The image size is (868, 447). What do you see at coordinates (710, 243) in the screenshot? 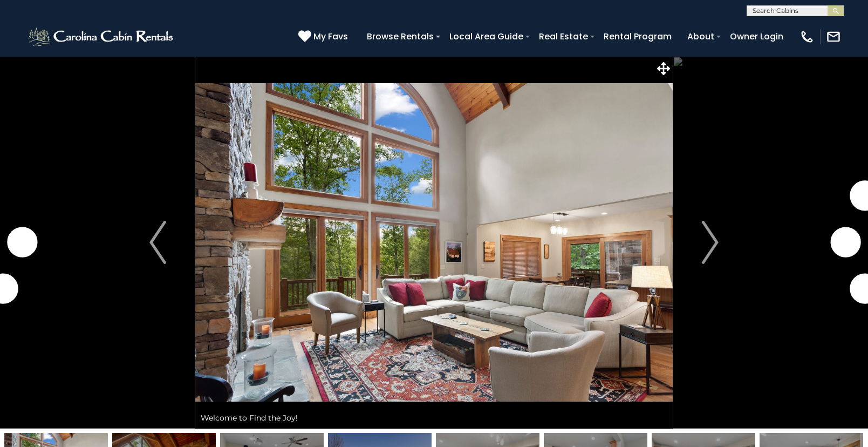
I see `button: Next` at bounding box center [710, 243].